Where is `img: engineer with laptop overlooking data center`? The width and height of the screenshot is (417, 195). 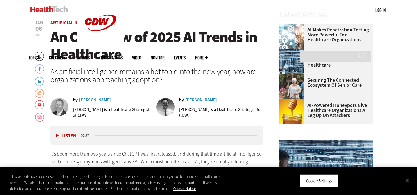
img: engineer with laptop overlooking data center is located at coordinates (292, 61).